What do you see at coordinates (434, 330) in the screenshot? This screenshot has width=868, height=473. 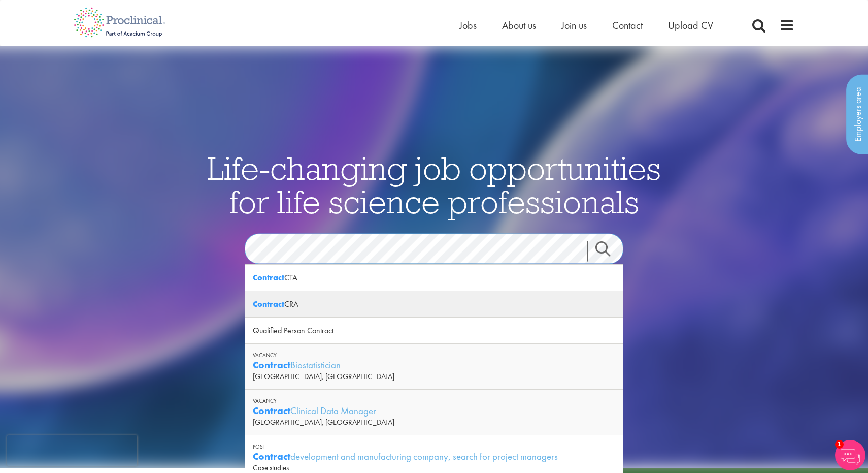 I see `div: Qualified Person Contract` at bounding box center [434, 330].